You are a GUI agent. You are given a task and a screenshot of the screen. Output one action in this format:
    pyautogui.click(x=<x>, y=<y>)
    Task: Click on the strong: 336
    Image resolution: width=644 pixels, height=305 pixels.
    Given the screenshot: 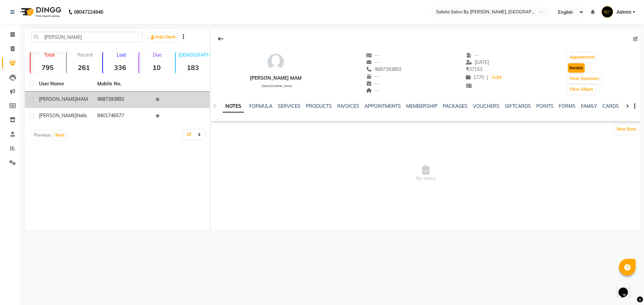 What is the action you would take?
    pyautogui.click(x=120, y=68)
    